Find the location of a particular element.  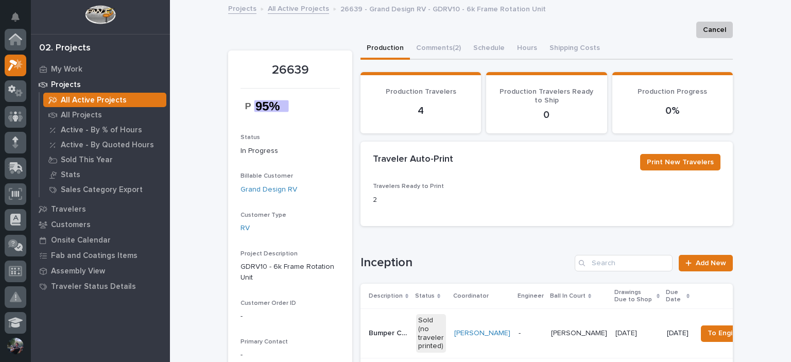

span: Primary Contact is located at coordinates (264, 342).